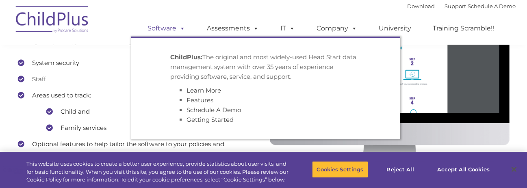 The width and height of the screenshot is (527, 188). I want to click on li: System security, so click(138, 63).